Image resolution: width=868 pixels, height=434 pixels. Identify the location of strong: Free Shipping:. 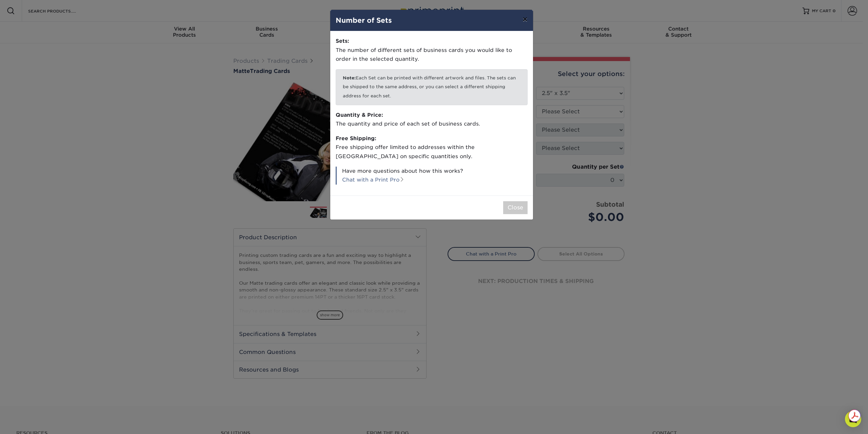
(356, 138).